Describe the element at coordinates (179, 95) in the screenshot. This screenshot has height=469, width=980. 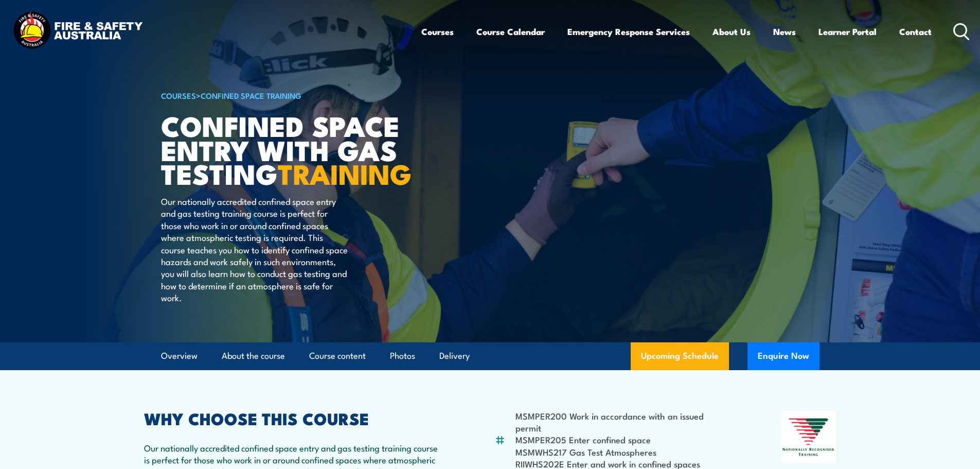
I see `a: COURSES` at that location.